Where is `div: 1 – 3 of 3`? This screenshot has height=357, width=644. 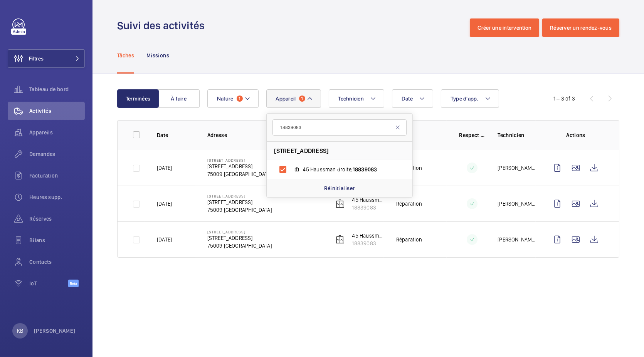
div: 1 – 3 of 3 is located at coordinates (564, 99).